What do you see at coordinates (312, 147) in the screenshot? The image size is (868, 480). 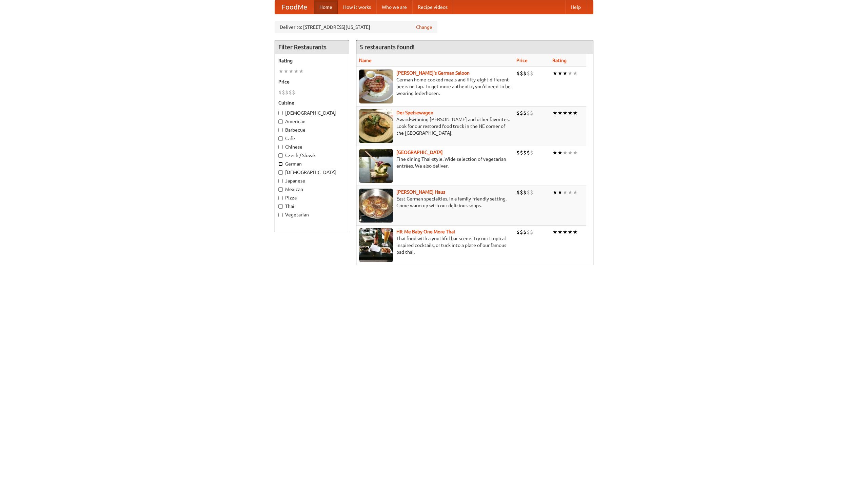 I see `label: Chinese` at bounding box center [312, 147].